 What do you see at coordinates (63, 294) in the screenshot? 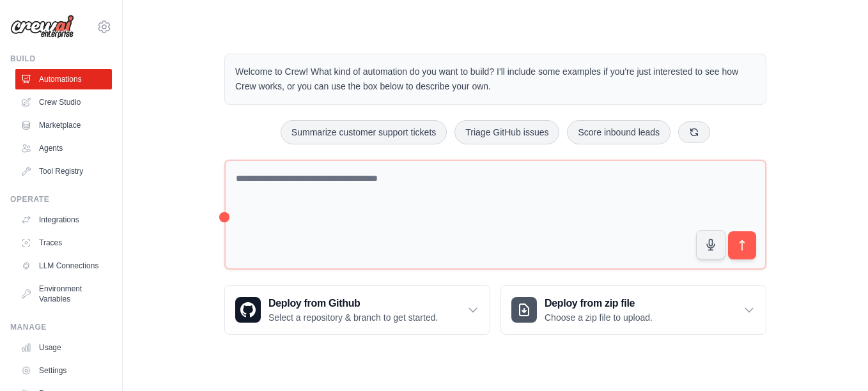
I see `a: Environment Variables` at bounding box center [63, 294].